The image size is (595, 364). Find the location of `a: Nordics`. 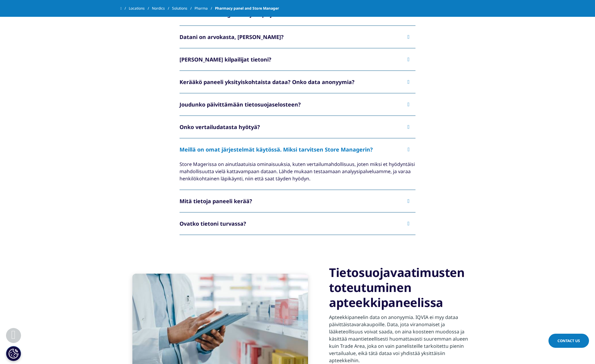

a: Nordics is located at coordinates (162, 8).